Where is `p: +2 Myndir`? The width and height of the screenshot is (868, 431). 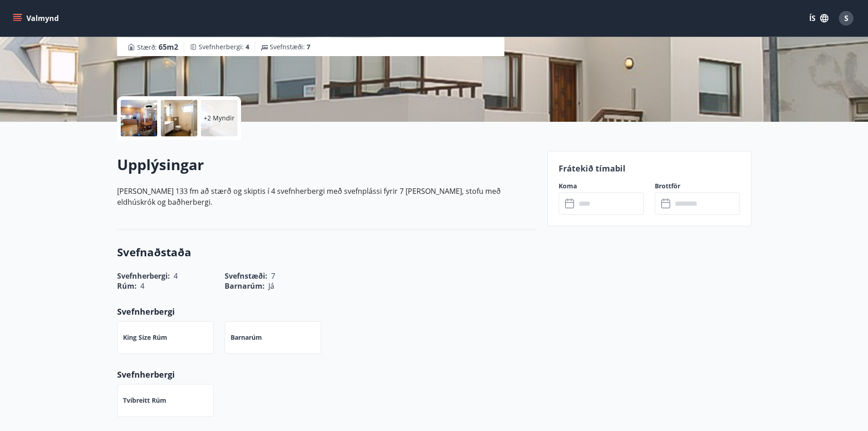 p: +2 Myndir is located at coordinates (219, 118).